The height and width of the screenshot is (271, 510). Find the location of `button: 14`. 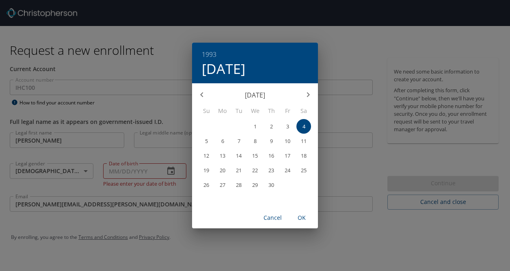

button: 14 is located at coordinates (239, 155).